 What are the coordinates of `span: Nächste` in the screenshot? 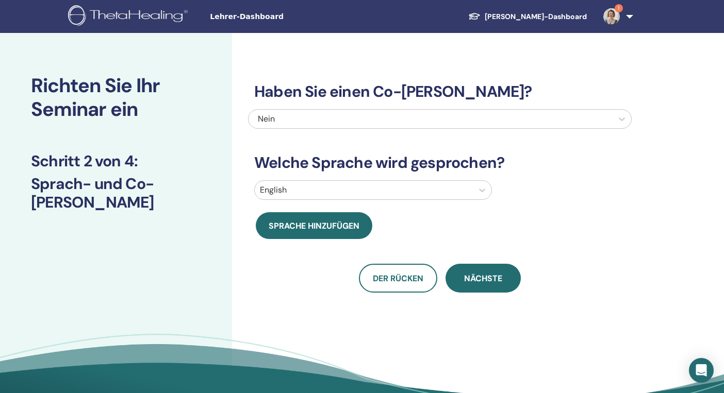 It's located at (483, 278).